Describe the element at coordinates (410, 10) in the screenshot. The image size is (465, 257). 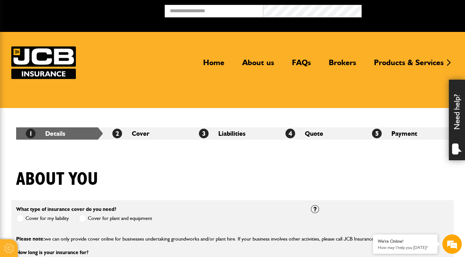
I see `button: Broker Login` at that location.